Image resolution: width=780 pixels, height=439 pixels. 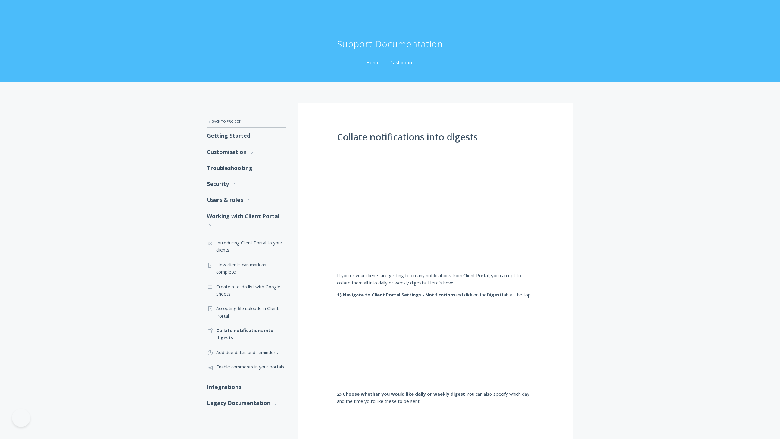 I want to click on a: Getting Started, so click(x=247, y=136).